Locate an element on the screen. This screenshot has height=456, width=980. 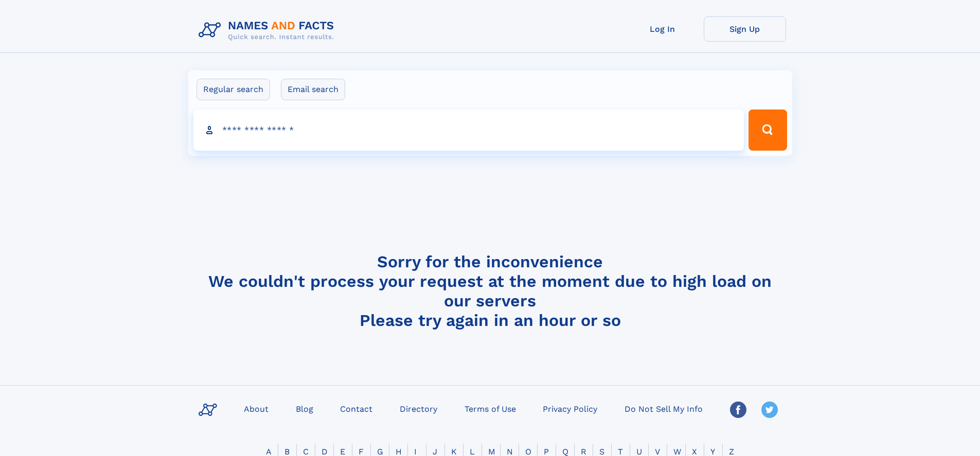
a: Privacy Policy is located at coordinates (570, 408).